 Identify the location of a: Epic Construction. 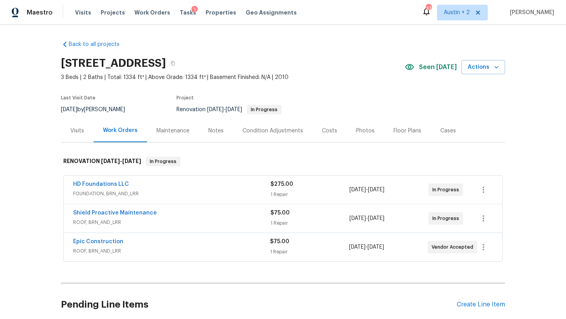
(98, 242).